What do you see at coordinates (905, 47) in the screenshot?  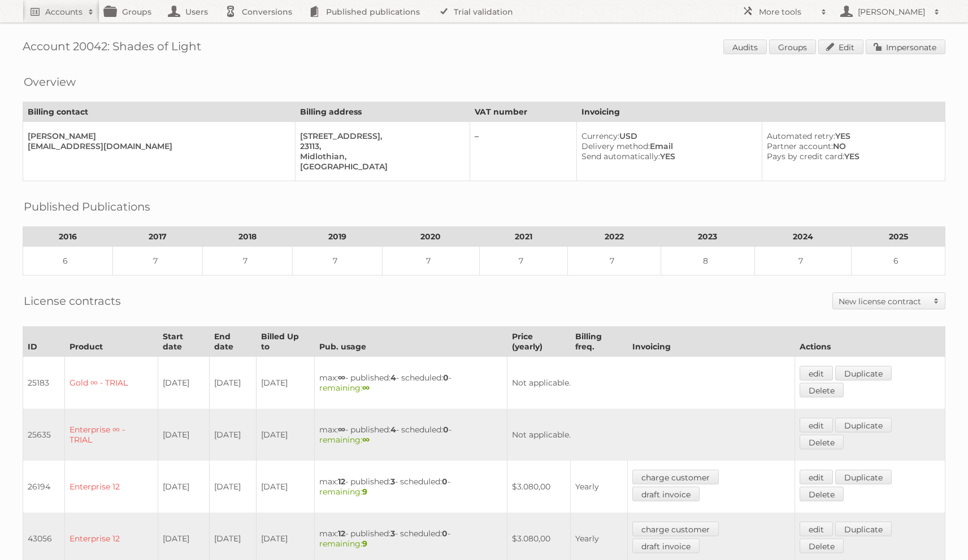 I see `a: Impersonate` at bounding box center [905, 47].